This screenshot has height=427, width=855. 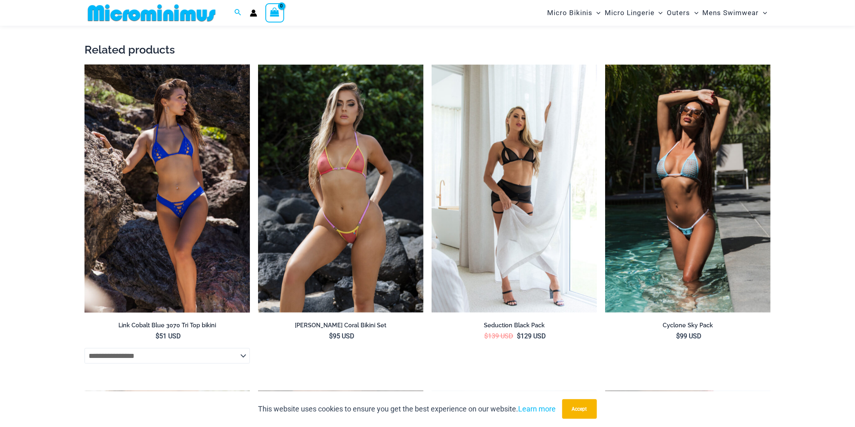 I want to click on span: Micro Bikinis, so click(x=570, y=13).